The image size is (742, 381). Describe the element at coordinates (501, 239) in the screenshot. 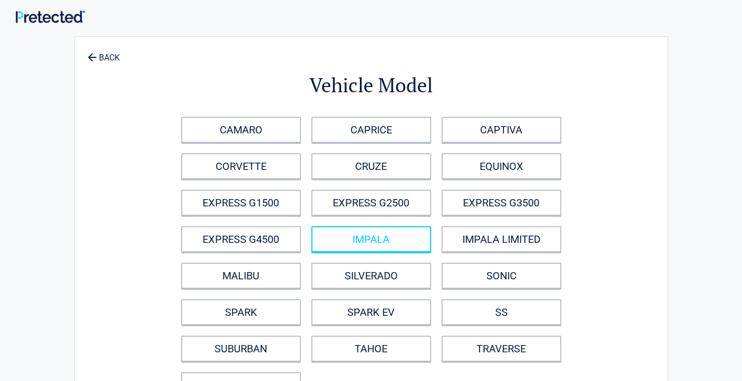

I see `a: IMPALA LIMITED` at that location.